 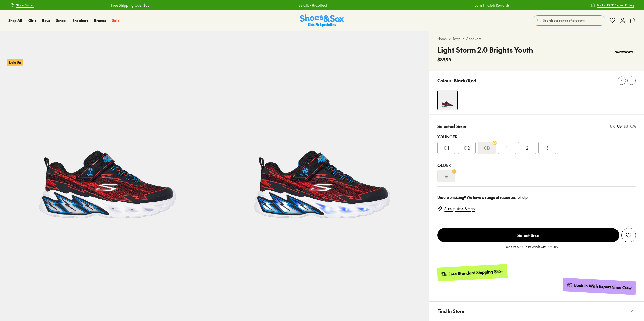 What do you see at coordinates (446, 176) in the screenshot?
I see `s: 4` at bounding box center [446, 176].